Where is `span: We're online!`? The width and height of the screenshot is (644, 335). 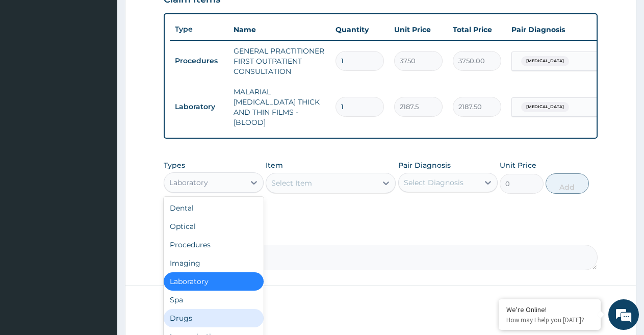 span: We're online! is located at coordinates (100, 153).